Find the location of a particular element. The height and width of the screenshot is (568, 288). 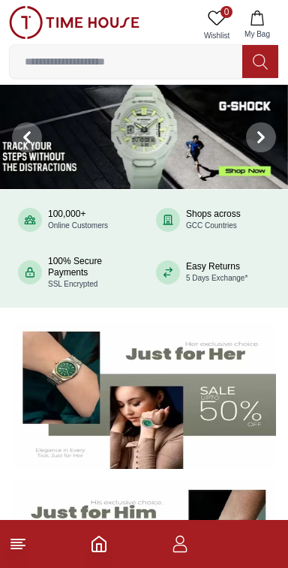

span: Wishlist is located at coordinates (217, 35).